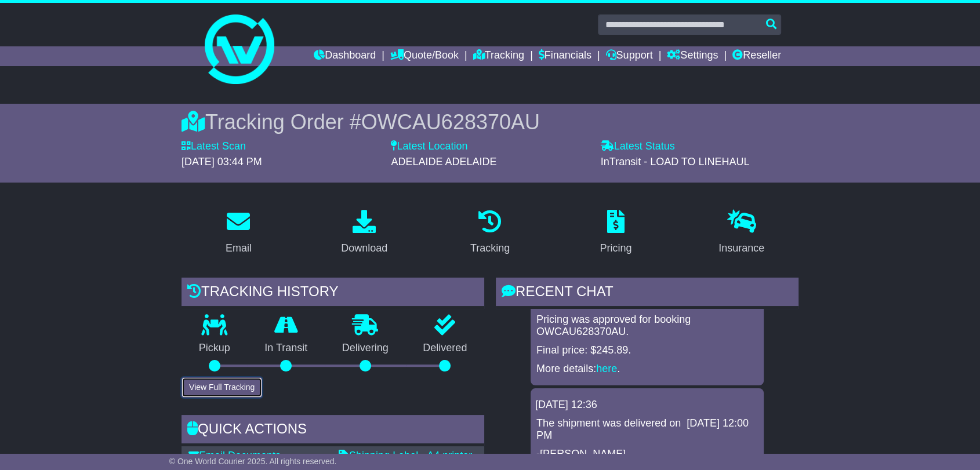 This screenshot has width=980, height=470. What do you see at coordinates (647, 293) in the screenshot?
I see `div: RECENT CHAT` at bounding box center [647, 293].